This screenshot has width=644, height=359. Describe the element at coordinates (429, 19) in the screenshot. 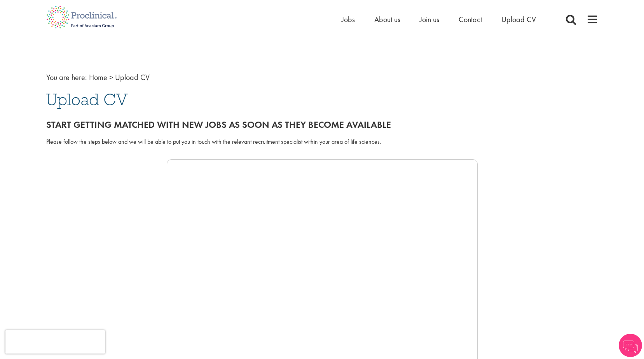

I see `span: Join us` at that location.